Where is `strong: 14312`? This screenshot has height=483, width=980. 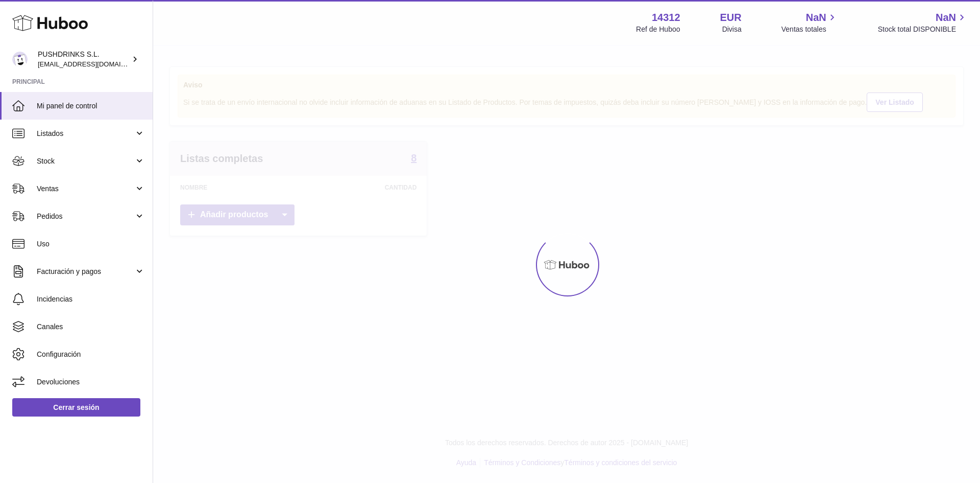
strong: 14312 is located at coordinates (666, 17).